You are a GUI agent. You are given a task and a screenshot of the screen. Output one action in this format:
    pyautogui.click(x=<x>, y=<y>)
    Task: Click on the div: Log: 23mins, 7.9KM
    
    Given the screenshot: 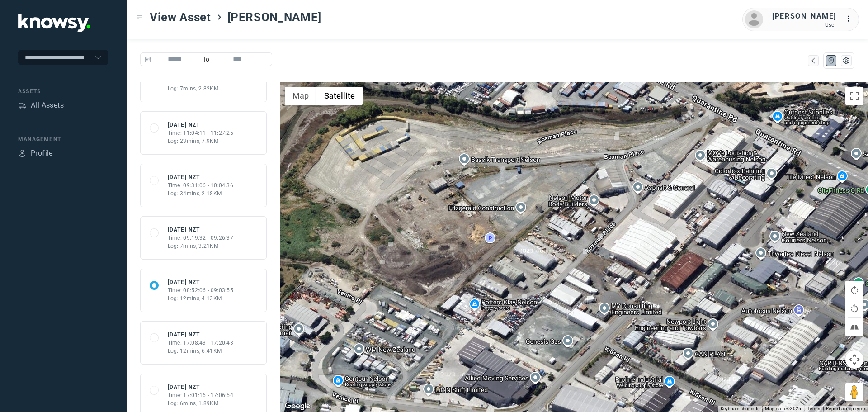 What is the action you would take?
    pyautogui.click(x=200, y=141)
    